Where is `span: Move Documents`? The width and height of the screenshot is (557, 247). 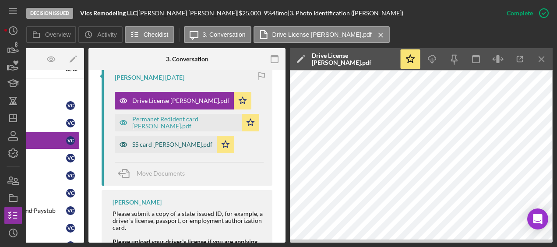 span: Move Documents is located at coordinates (161, 173).